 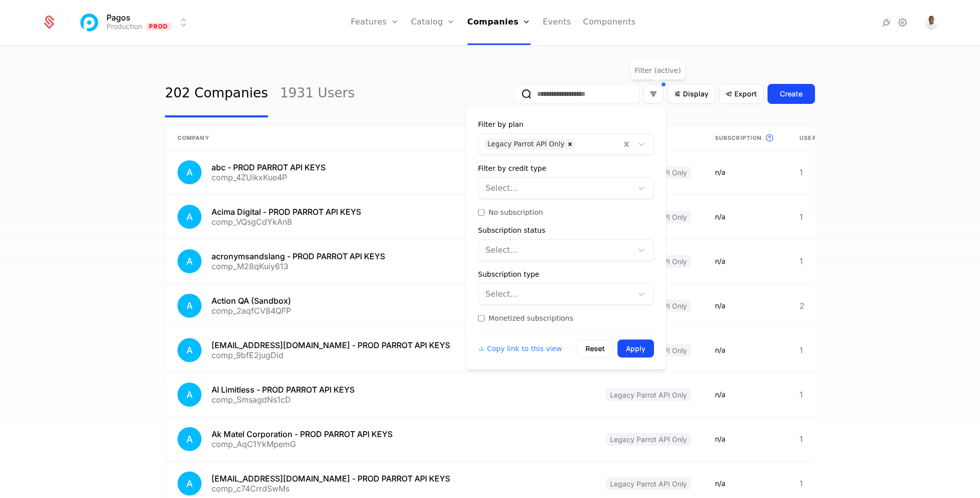 What do you see at coordinates (635, 349) in the screenshot?
I see `button: Apply` at bounding box center [635, 349].